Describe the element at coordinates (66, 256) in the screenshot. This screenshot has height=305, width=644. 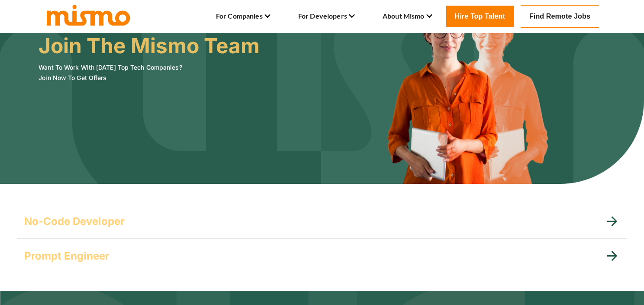
I see `h5: Prompt Engineer` at that location.